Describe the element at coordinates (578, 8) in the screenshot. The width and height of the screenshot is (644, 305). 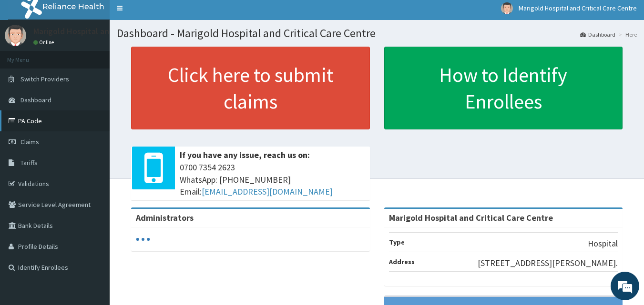
I see `span: Marigold Hospital and Critical Care Centre` at that location.